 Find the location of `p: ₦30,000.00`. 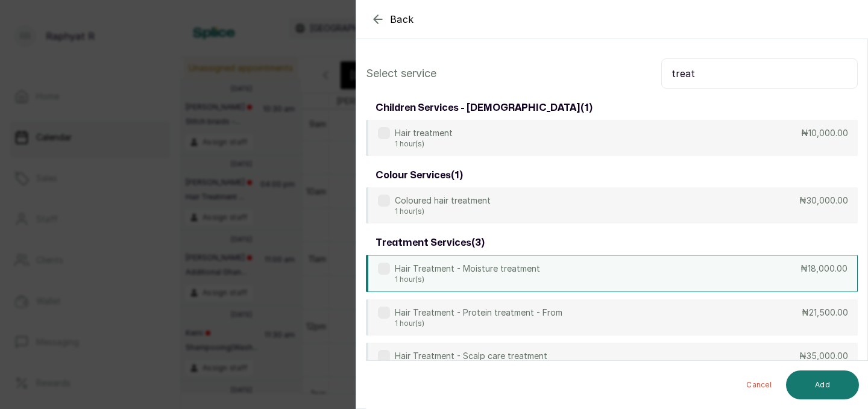

p: ₦30,000.00 is located at coordinates (823, 201).